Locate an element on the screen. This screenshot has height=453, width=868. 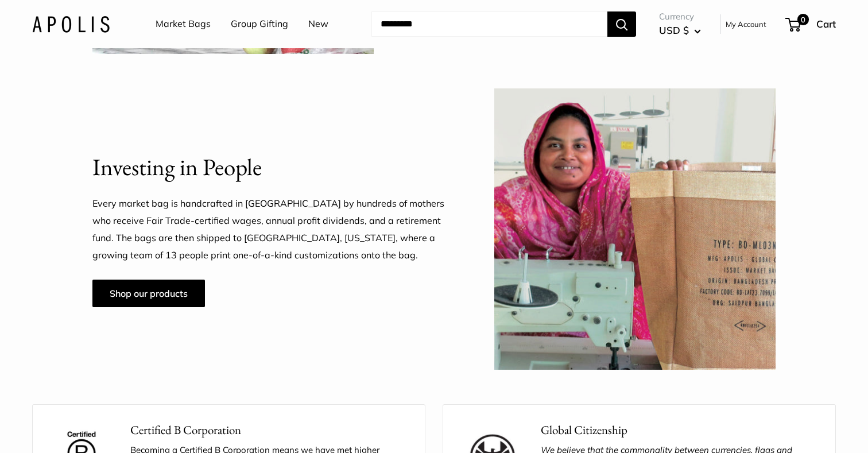
a: Shop our products is located at coordinates (148, 293).